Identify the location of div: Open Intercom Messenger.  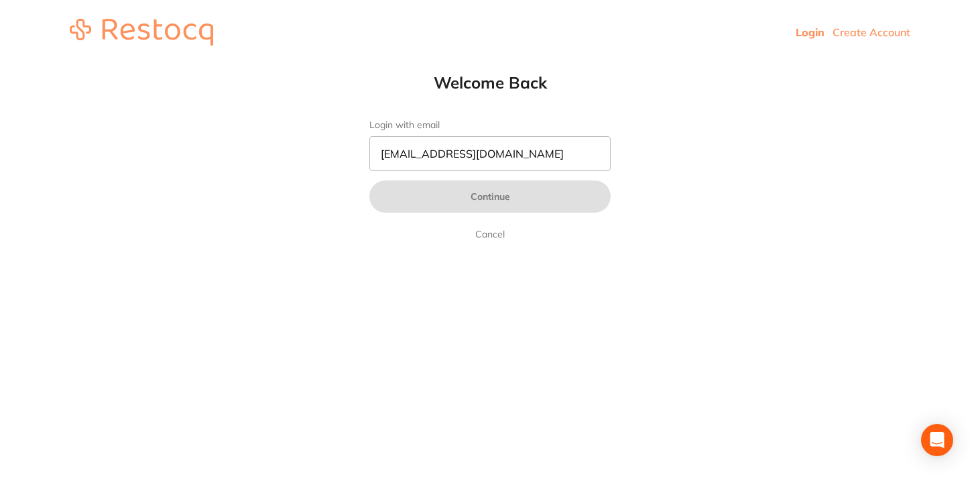
(937, 440).